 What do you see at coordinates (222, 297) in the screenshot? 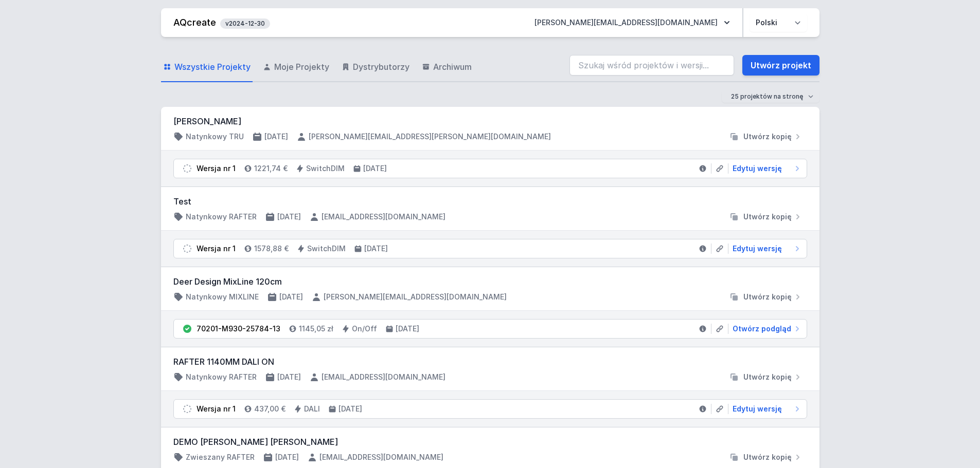
I see `h4: Natynkowy MIXLINE` at bounding box center [222, 297].